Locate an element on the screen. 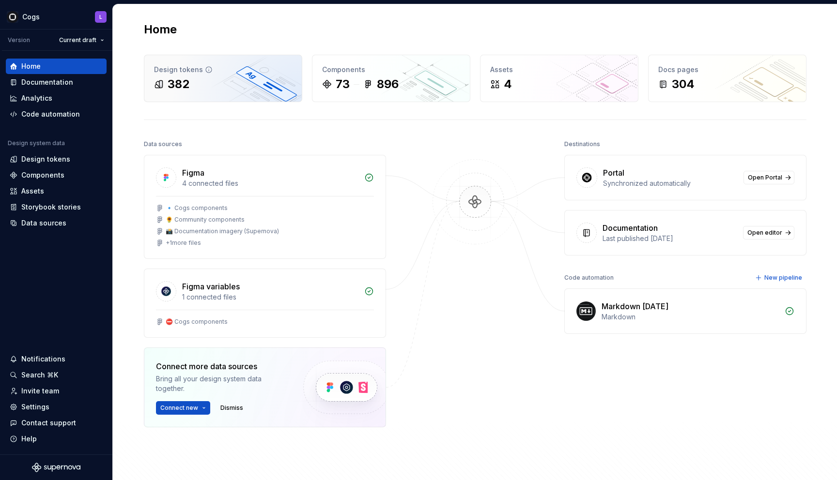 The image size is (837, 480). span: Open Portal is located at coordinates (764, 178).